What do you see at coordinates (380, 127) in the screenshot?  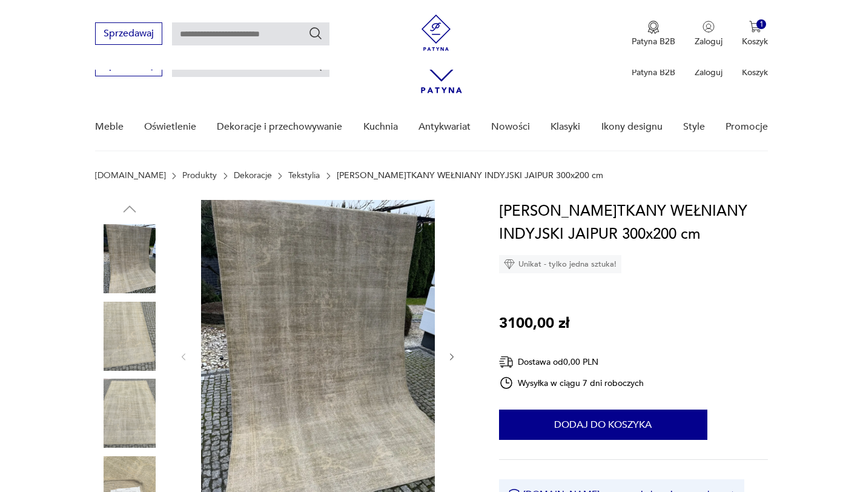 I see `a: Kuchnia` at bounding box center [380, 127].